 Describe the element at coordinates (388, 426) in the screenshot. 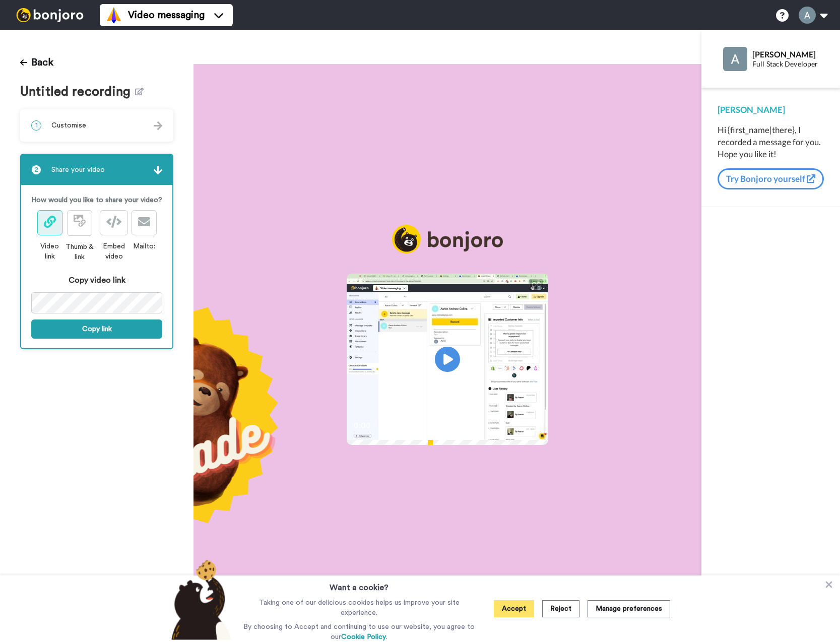

I see `span: 3:20` at that location.